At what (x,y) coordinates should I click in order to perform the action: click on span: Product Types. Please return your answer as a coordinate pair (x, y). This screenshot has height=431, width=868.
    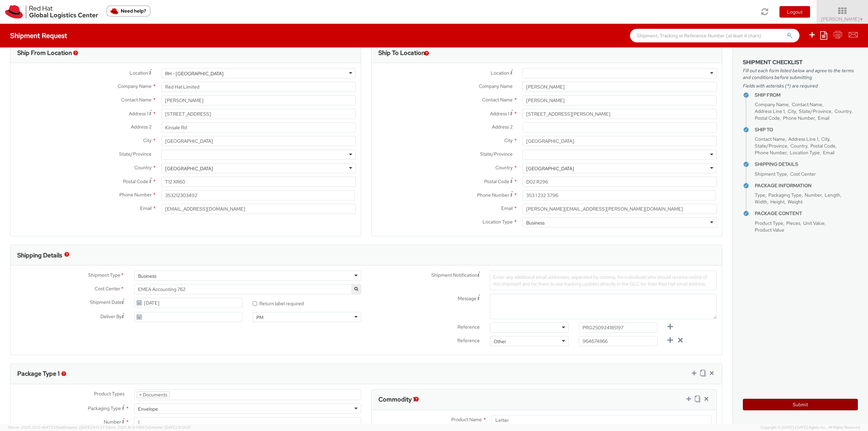
    Looking at the image, I should click on (109, 393).